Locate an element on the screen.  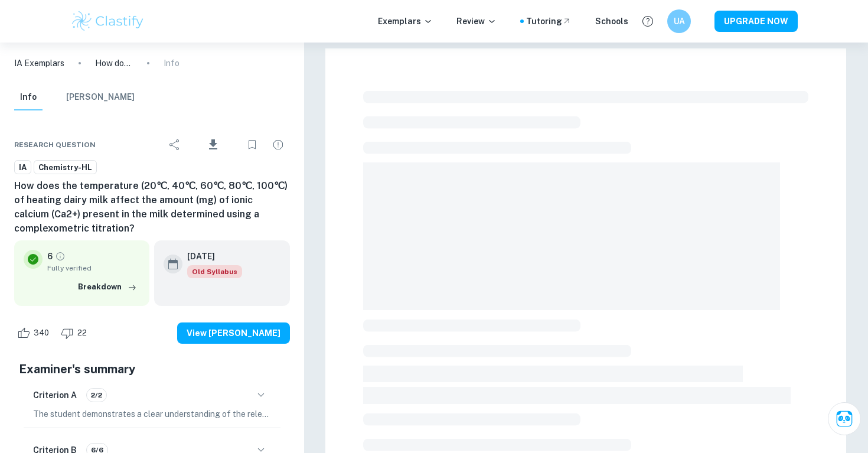
span: Fully verified is located at coordinates (94, 268).